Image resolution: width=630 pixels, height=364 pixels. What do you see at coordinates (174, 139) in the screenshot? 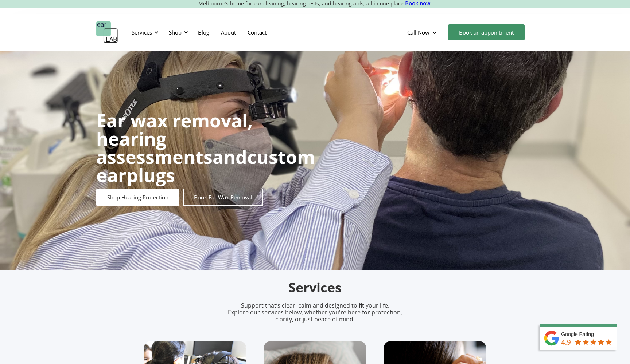
I see `strong: Ear wax removal, hearing assessments` at bounding box center [174, 139].